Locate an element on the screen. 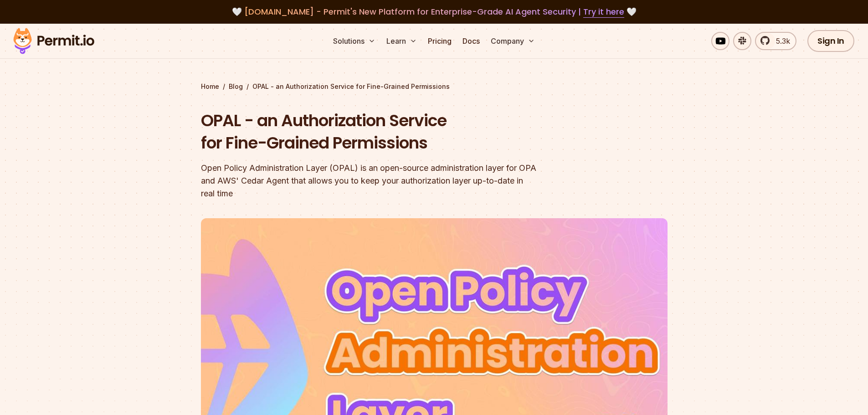  div: Open Policy Administration Layer (OPAL) is an open-source administration layer for OPA and AWS' C... is located at coordinates (376, 181).